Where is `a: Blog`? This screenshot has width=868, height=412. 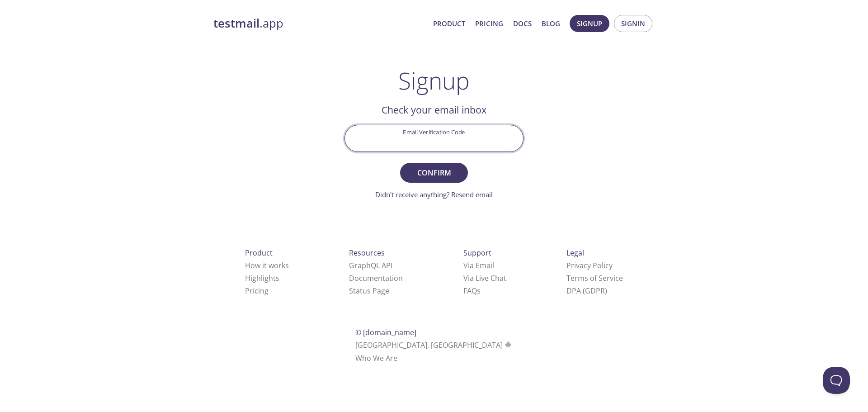 a: Blog is located at coordinates (551, 24).